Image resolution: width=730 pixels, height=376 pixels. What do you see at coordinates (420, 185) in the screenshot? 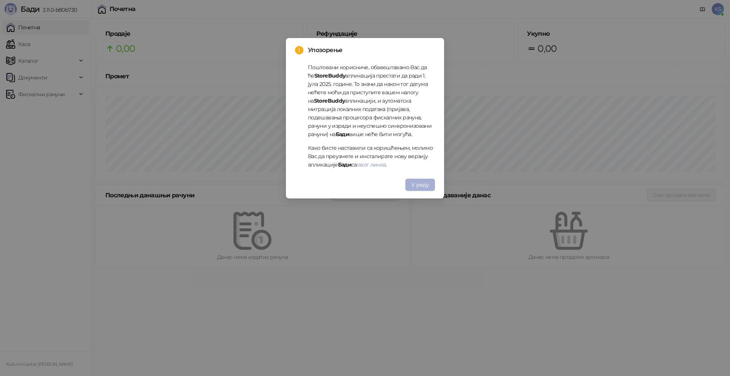
I see `button: У реду` at bounding box center [420, 185].